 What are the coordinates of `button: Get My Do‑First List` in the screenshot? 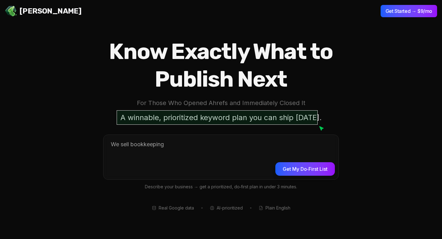 It's located at (305, 169).